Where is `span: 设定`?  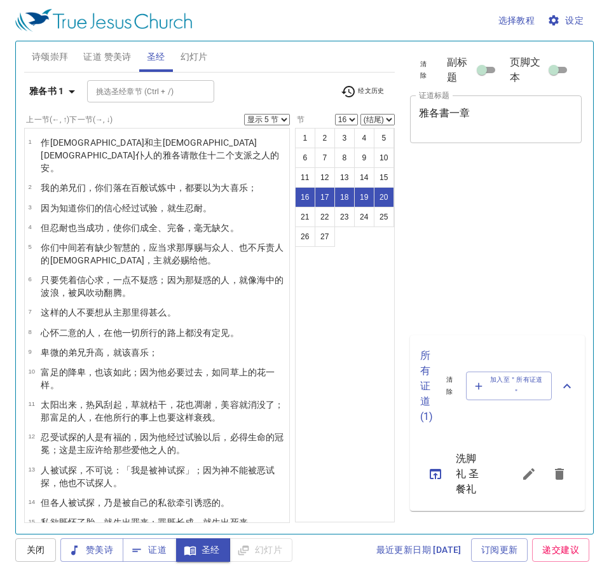 span: 设定 is located at coordinates (567, 20).